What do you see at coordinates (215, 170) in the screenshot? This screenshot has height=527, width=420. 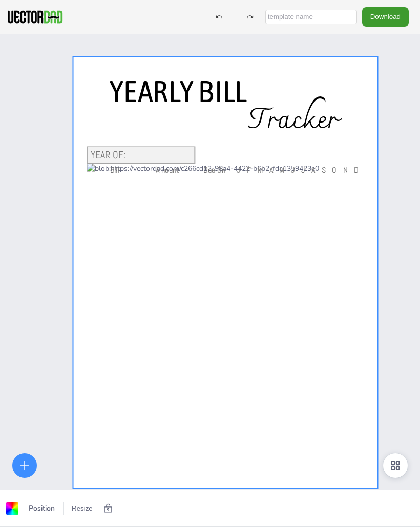 I see `span: Due On` at bounding box center [215, 170].